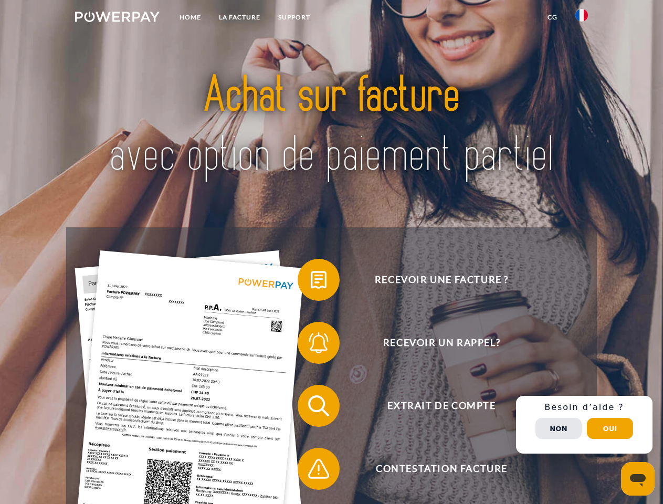 The image size is (663, 504). What do you see at coordinates (434, 343) in the screenshot?
I see `button: Recevoir un rappel?` at bounding box center [434, 343].